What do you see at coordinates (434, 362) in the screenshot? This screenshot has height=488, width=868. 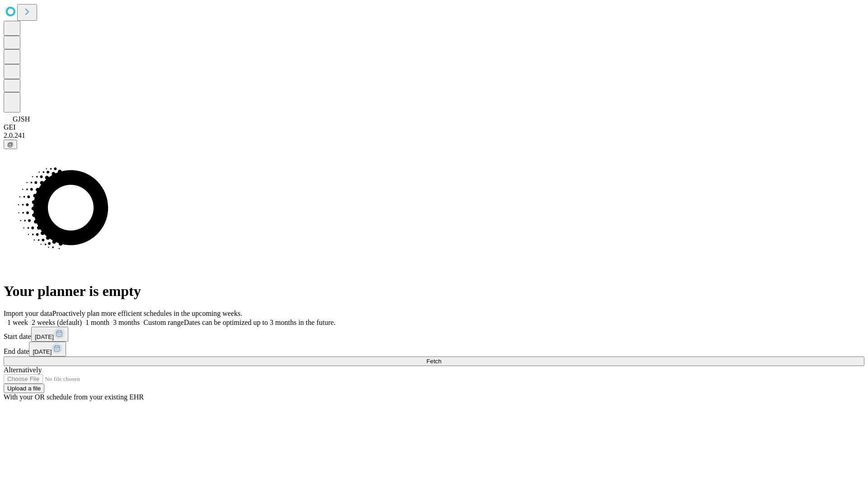 I see `button: Fetch` at bounding box center [434, 362].